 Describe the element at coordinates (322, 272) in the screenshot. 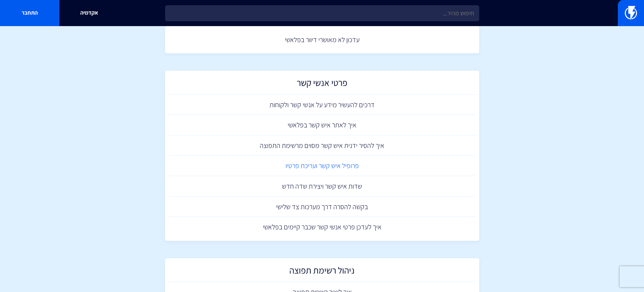

I see `a: ניהול רשימת תפוצה` at that location.